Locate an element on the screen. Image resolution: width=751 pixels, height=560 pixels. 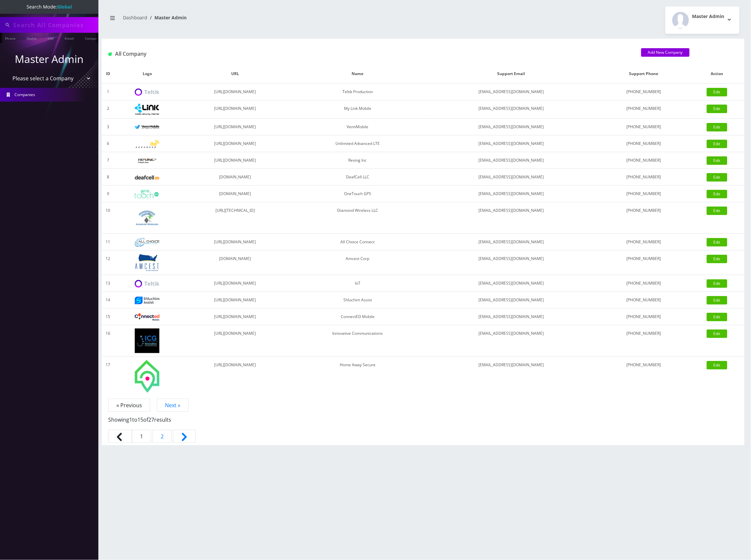
td: 2 is located at coordinates (108, 110).